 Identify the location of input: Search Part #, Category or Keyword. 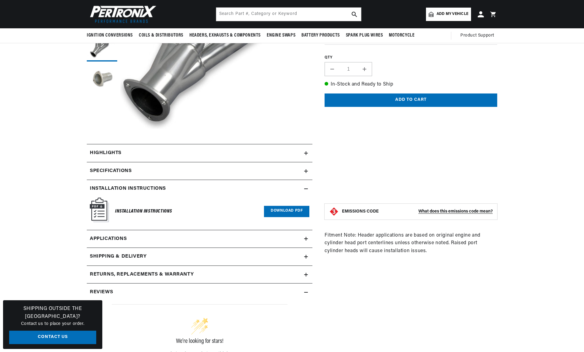
(289, 14).